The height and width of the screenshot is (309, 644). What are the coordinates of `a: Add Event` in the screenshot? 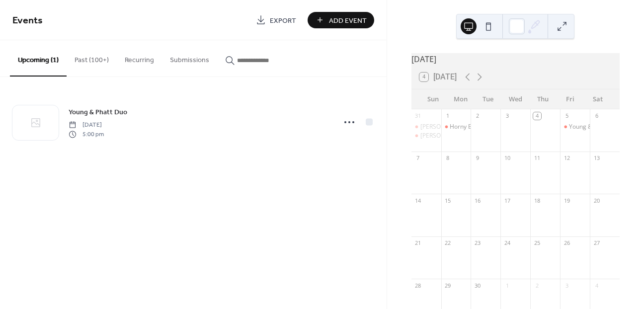 It's located at (341, 20).